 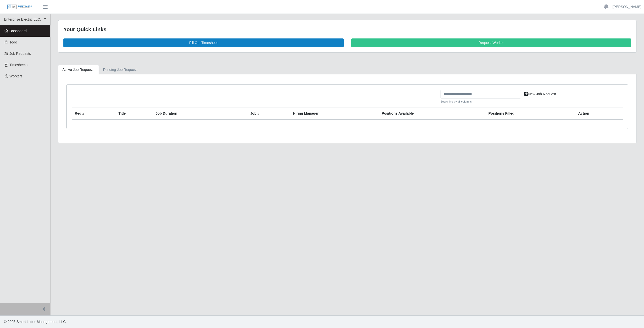 What do you see at coordinates (19, 65) in the screenshot?
I see `span: Timesheets` at bounding box center [19, 65].